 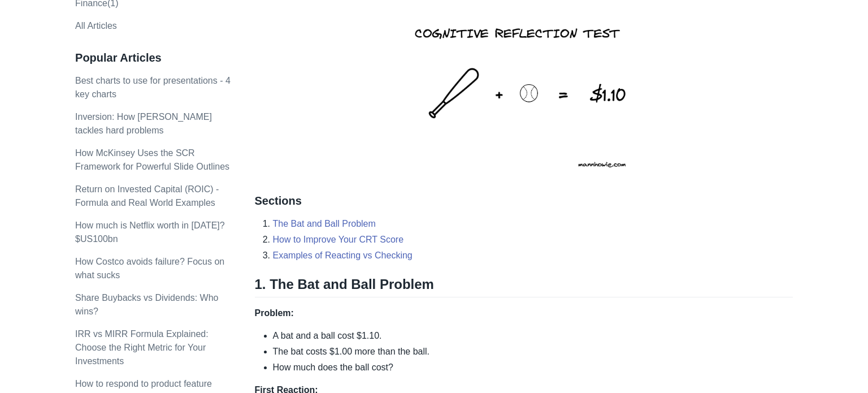 I want to click on li: A bat and a ball cost $1.10., so click(x=533, y=335).